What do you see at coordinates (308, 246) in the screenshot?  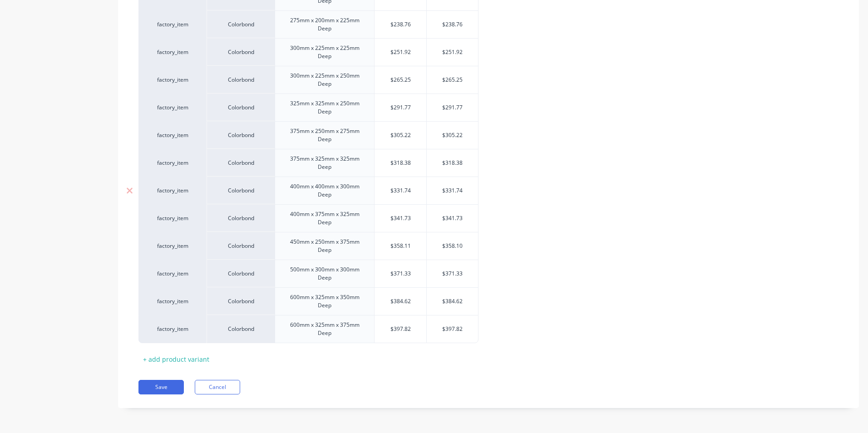 I see `div: factory_itemColorbond450mm x 250mm x 375mm Deep$358.11$358.10` at bounding box center [308, 246].